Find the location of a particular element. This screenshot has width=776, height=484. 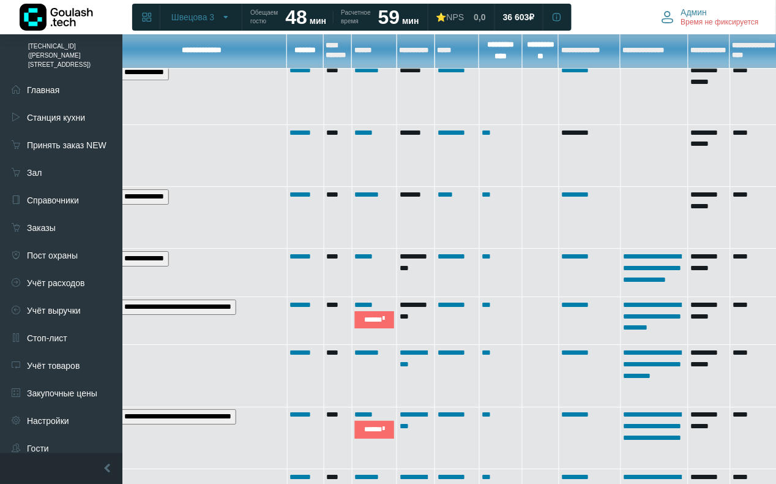

a: Обещаем гостю 48 мин Расчетное время 59 мин is located at coordinates (334, 17).